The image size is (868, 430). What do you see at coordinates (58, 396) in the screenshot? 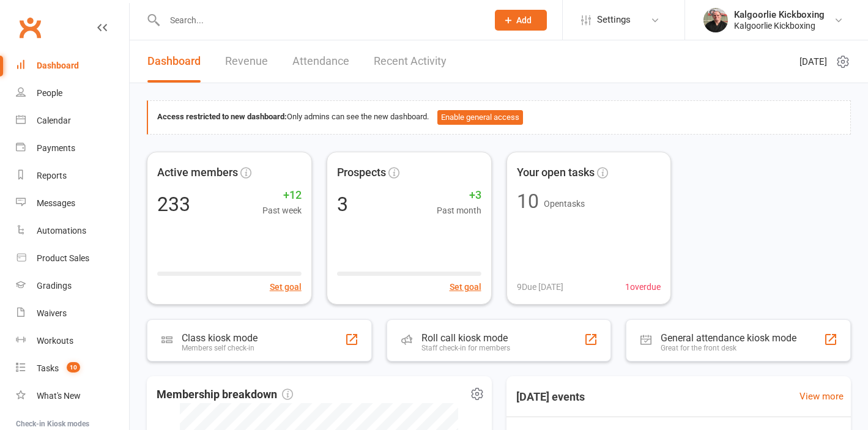
I see `div: What's New` at bounding box center [58, 396].